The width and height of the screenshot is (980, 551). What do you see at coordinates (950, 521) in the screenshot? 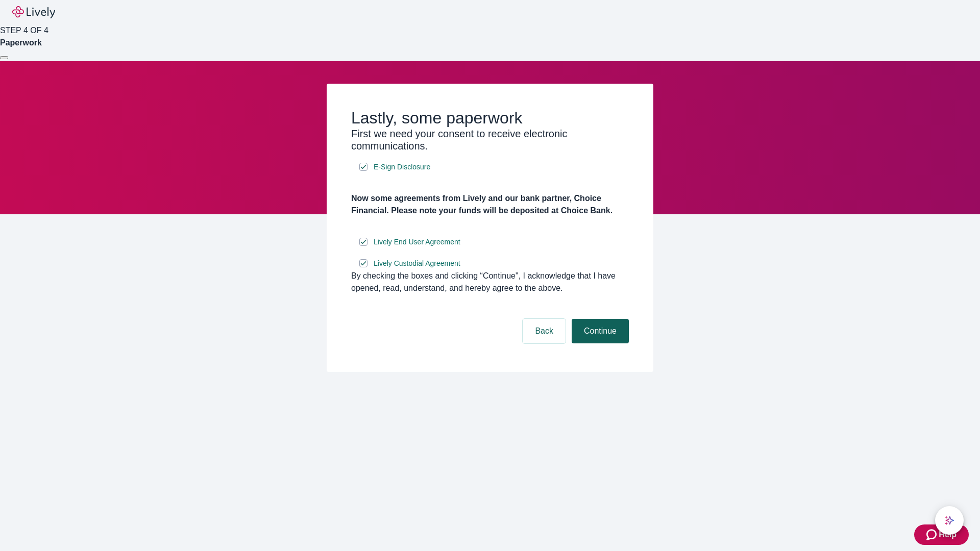
I see `button: chat` at bounding box center [950, 521].